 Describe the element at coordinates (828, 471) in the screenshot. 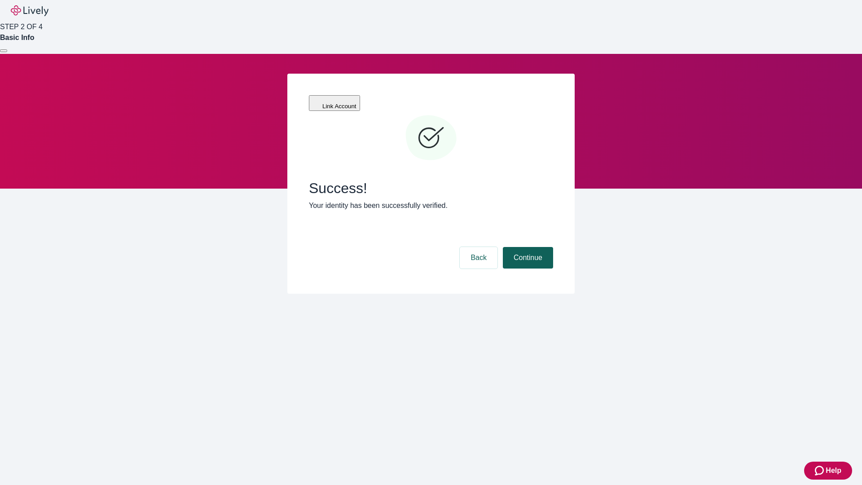

I see `button: Zendesk support iconHelp` at that location.